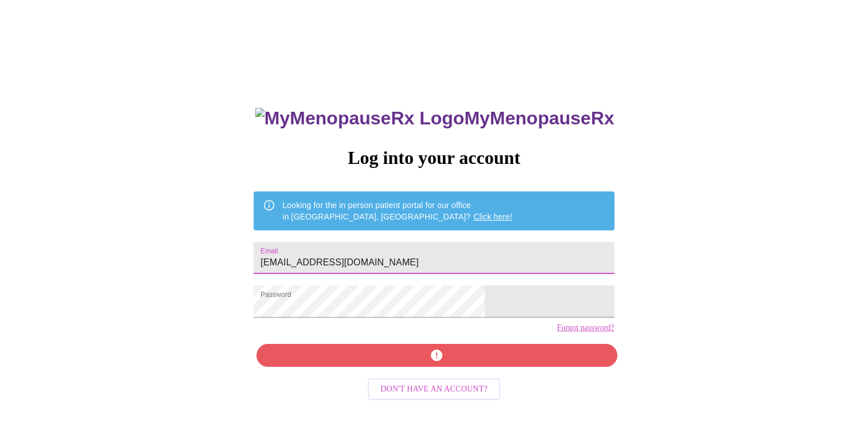 The width and height of the screenshot is (868, 423). I want to click on a: Don't have an account?, so click(434, 388).